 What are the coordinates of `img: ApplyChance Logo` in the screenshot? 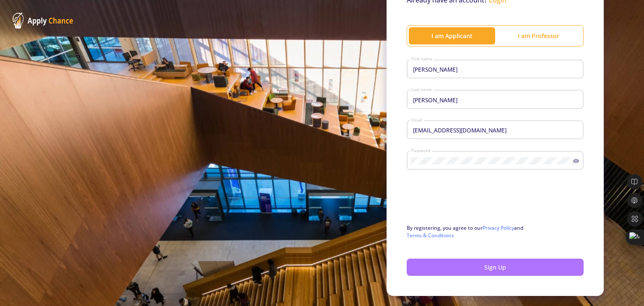 It's located at (43, 20).